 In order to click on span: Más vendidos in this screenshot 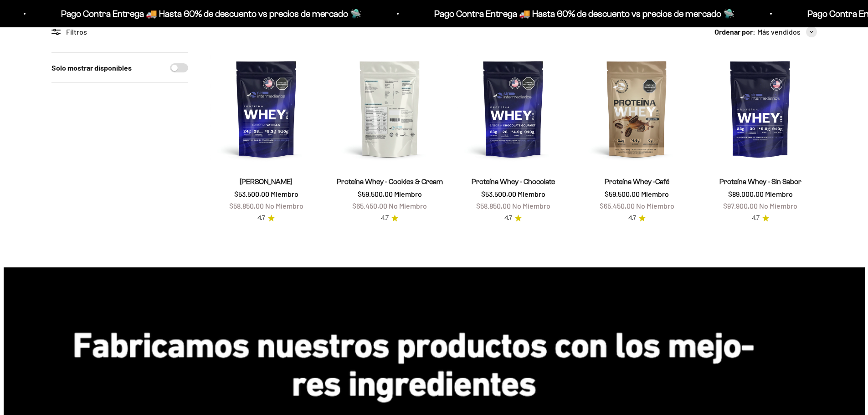, I will do `click(779, 32)`.